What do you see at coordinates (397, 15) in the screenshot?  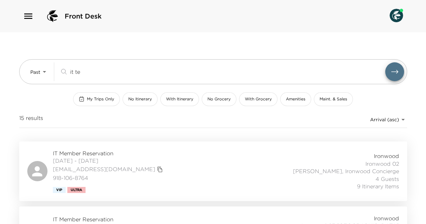 I see `img: User` at bounding box center [397, 15].